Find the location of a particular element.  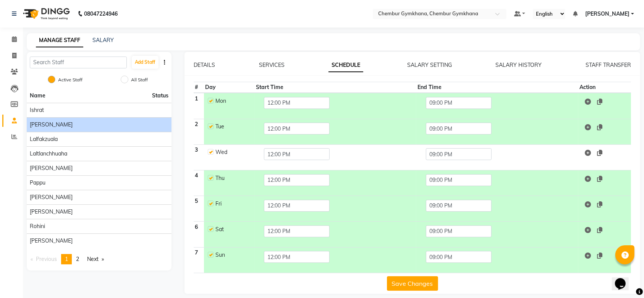

th: 4 is located at coordinates (199, 182).